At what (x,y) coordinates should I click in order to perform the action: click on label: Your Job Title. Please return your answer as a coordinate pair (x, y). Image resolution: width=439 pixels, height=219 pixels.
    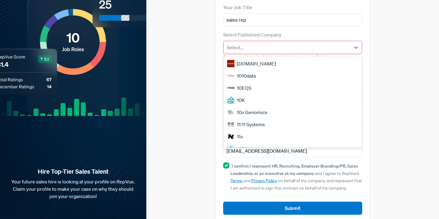
    Looking at the image, I should click on (238, 7).